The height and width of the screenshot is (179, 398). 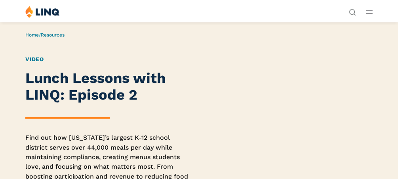 What do you see at coordinates (369, 12) in the screenshot?
I see `button: Open Main Menu` at bounding box center [369, 12].